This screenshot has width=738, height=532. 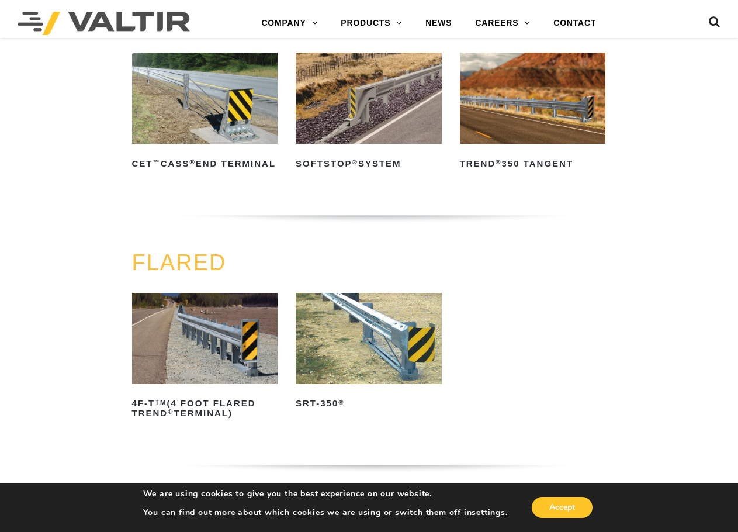 What do you see at coordinates (205, 164) in the screenshot?
I see `h2: CET CASS End Terminal` at bounding box center [205, 164].